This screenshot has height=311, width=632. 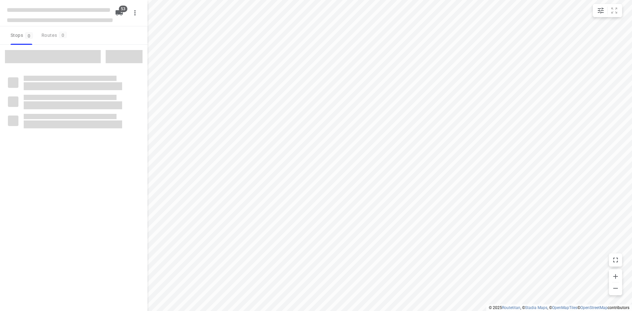 What do you see at coordinates (594, 308) in the screenshot?
I see `a: OpenStreetMap` at bounding box center [594, 308].